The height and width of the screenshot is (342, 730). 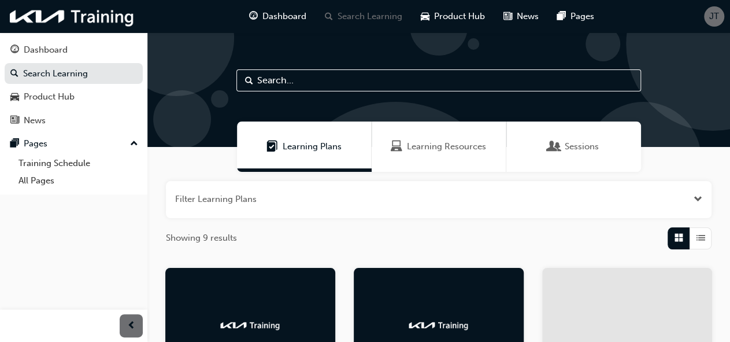 What do you see at coordinates (528, 16) in the screenshot?
I see `span: News` at bounding box center [528, 16].